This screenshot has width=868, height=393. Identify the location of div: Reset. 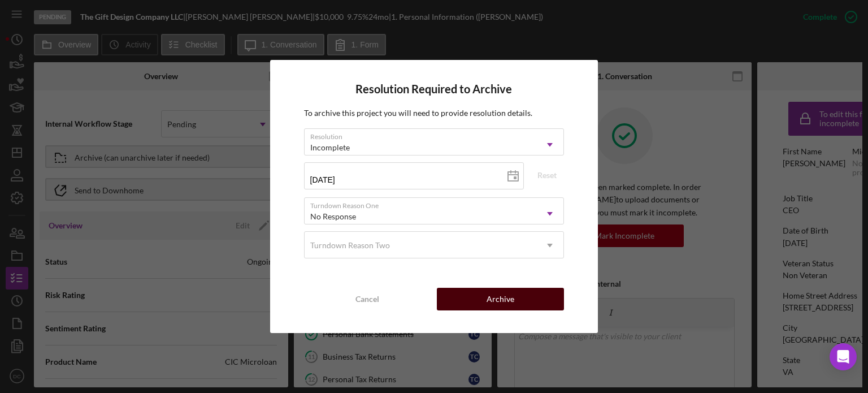
(547, 175).